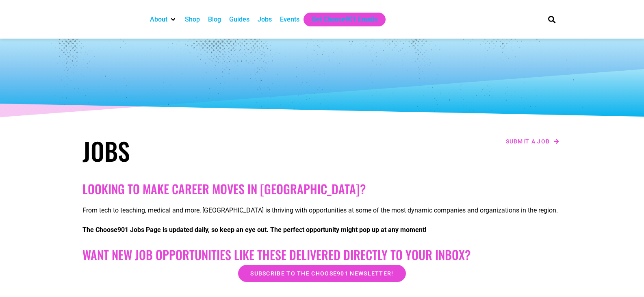 The image size is (644, 297). What do you see at coordinates (290, 20) in the screenshot?
I see `a: Events` at bounding box center [290, 20].